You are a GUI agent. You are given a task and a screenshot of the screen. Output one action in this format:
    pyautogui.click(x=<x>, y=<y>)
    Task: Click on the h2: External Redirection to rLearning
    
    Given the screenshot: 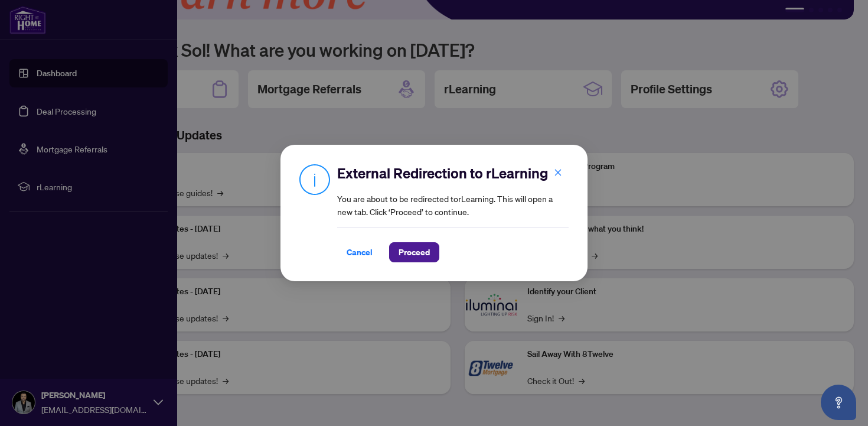 What is the action you would take?
    pyautogui.click(x=453, y=173)
    